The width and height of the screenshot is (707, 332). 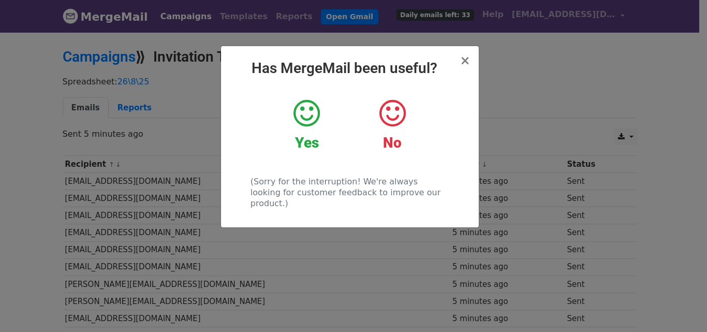 I want to click on h2: Has MergeMail been useful?, so click(x=350, y=68).